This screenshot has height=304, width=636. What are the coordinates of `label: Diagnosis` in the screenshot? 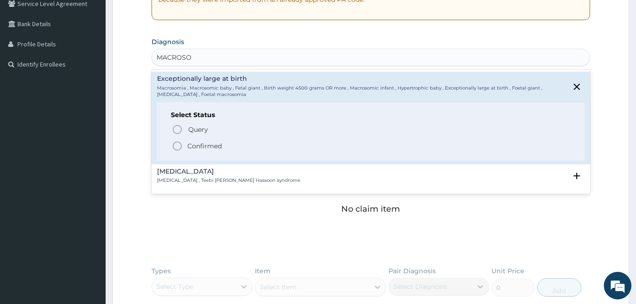 It's located at (168, 42).